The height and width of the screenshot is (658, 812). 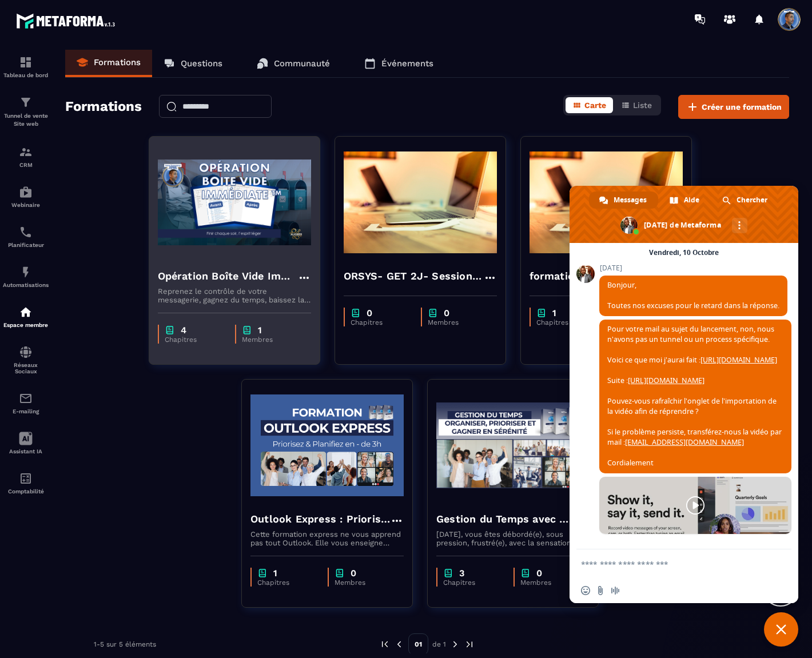 What do you see at coordinates (334, 500) in the screenshot?
I see `a: formation-backgroundOutlook Express : Priorisez & Planifiez en 3hCette formation express ne vous ...` at bounding box center [334, 500].